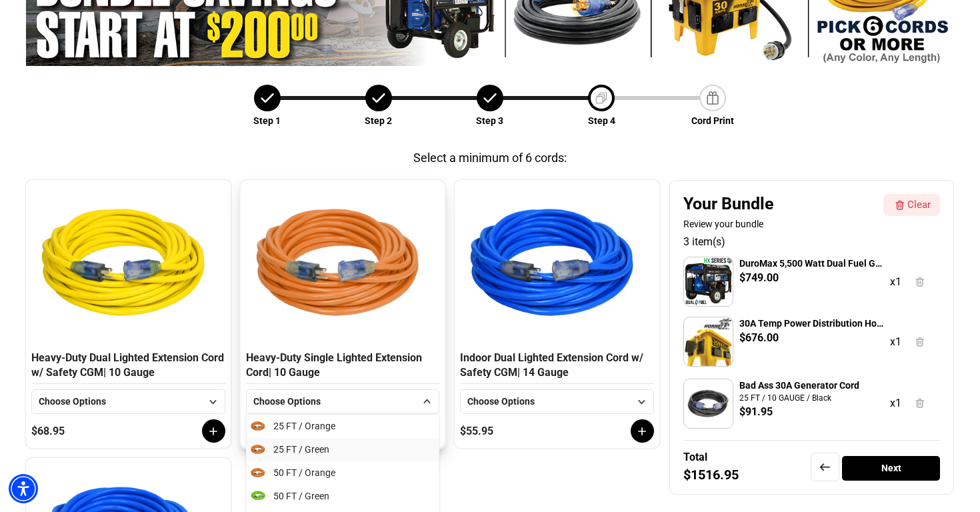 The image size is (980, 512). I want to click on div: Select a minimum of 6 cords:, so click(490, 157).